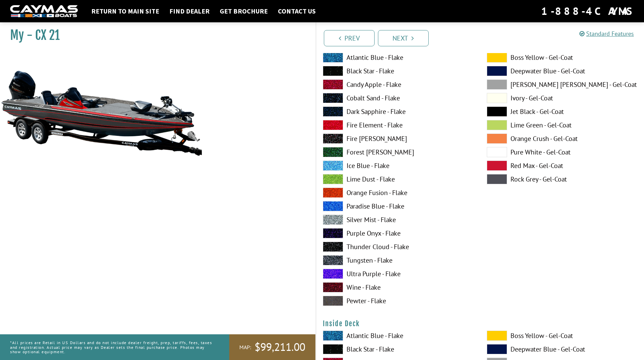  I want to click on label: Rock Grey - Gel-Coat, so click(562, 179).